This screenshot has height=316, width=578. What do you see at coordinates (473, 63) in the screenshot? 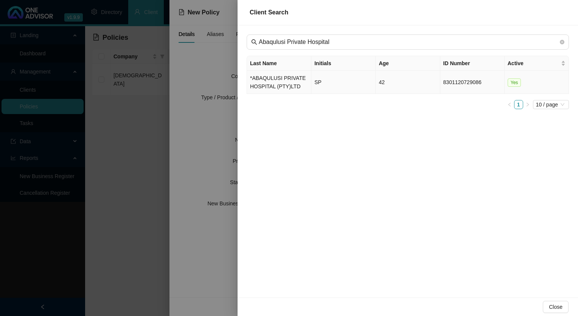
I see `th: ID Number` at bounding box center [473, 63].